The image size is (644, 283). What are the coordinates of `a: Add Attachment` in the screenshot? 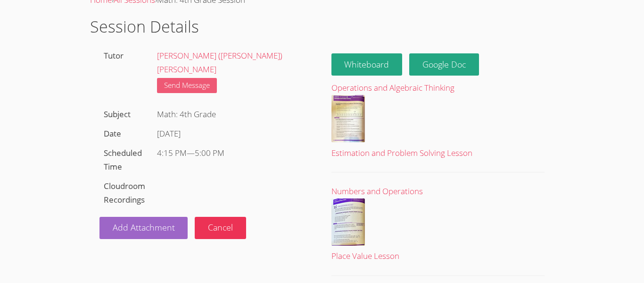 It's located at (144, 227).